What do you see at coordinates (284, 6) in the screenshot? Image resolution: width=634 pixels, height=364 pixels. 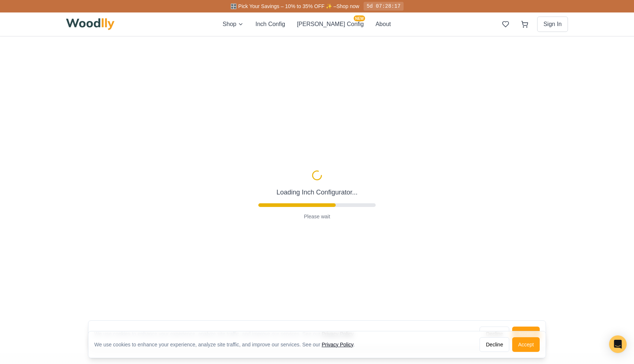 I see `span: 🎛️ Pick Your Savings – 10% to 35% OFF ✨ –` at bounding box center [284, 6].